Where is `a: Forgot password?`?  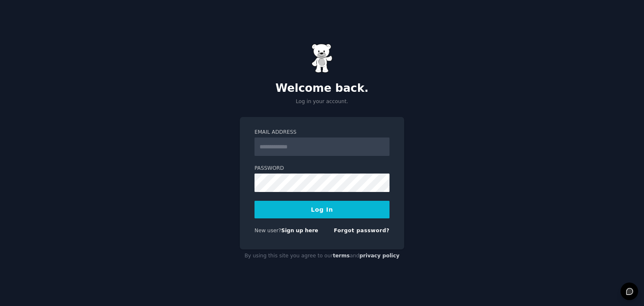
a: Forgot password? is located at coordinates (361, 231).